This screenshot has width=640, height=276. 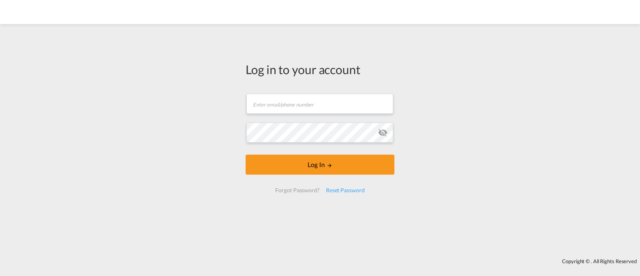 I want to click on input: Enter email/phone number, so click(x=320, y=104).